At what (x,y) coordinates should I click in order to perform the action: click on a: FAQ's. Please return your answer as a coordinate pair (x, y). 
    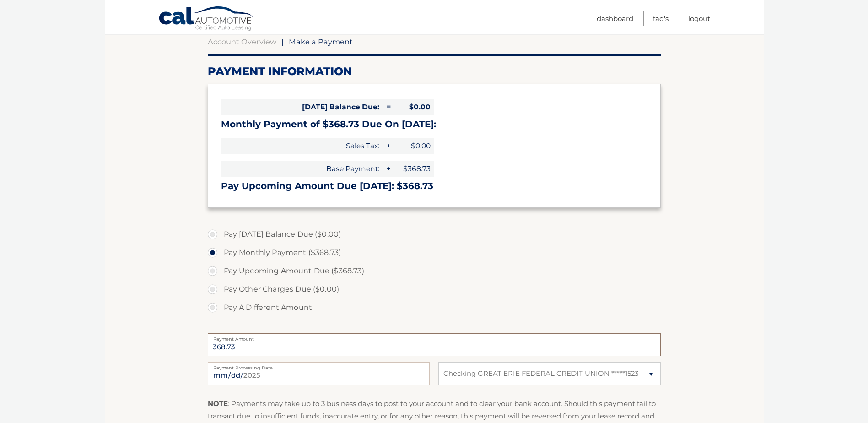
    Looking at the image, I should click on (661, 18).